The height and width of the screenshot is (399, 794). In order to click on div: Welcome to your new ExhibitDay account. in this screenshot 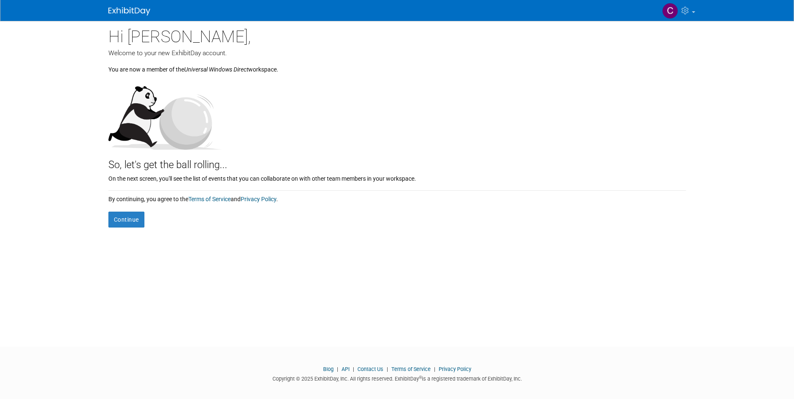, I will do `click(397, 53)`.